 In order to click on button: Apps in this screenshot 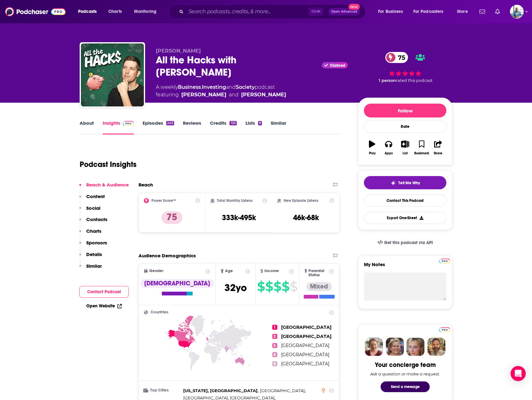, I will do `click(389, 148)`.